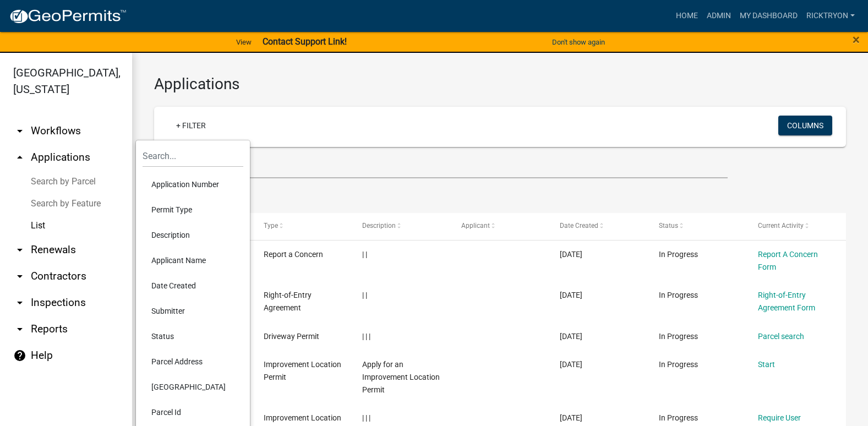 Image resolution: width=868 pixels, height=426 pixels. What do you see at coordinates (687, 16) in the screenshot?
I see `a: Home` at bounding box center [687, 16].